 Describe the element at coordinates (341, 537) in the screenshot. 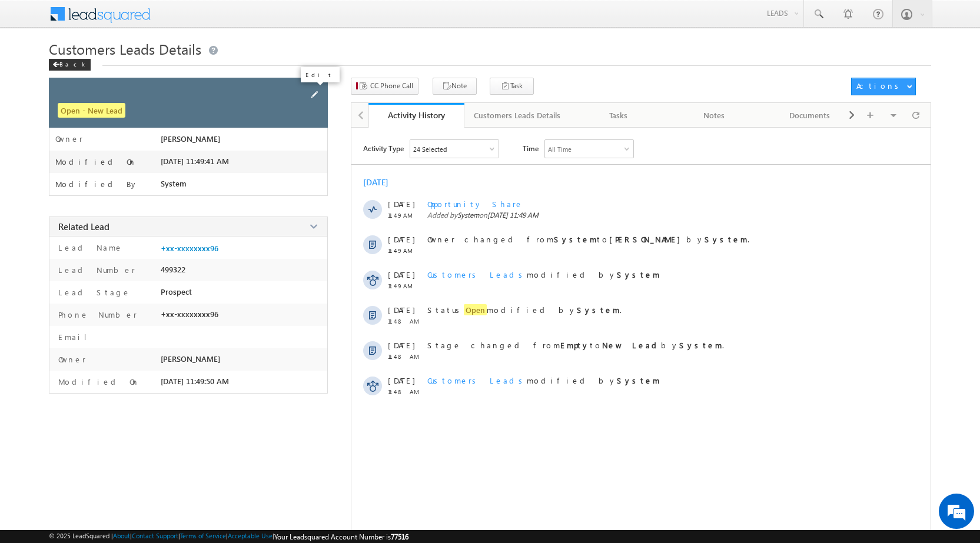

I see `span: Your Leadsquared Account Number is` at that location.